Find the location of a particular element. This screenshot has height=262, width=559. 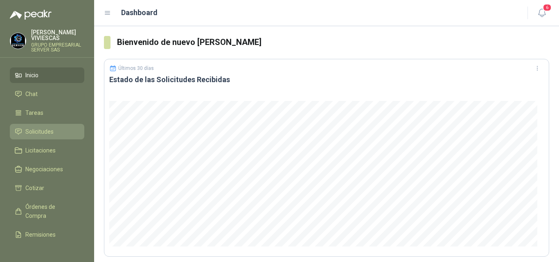

a: Licitaciones is located at coordinates (47, 150).